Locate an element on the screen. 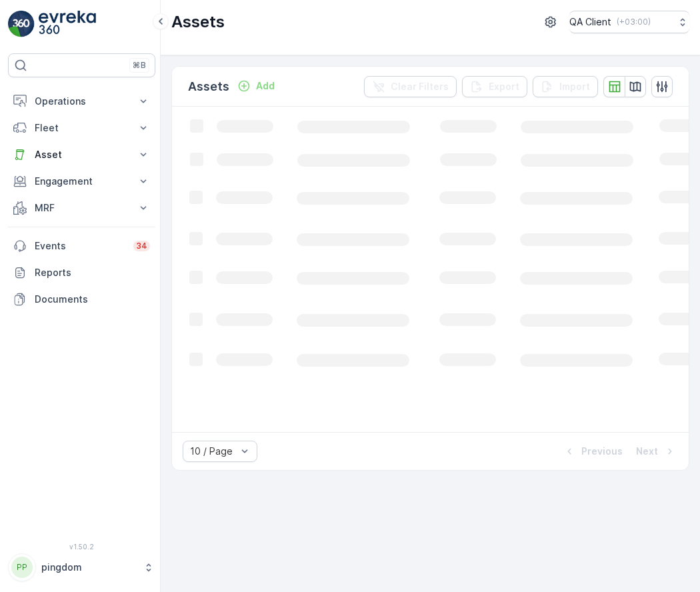 The width and height of the screenshot is (700, 592). a: Events34 is located at coordinates (82, 246).